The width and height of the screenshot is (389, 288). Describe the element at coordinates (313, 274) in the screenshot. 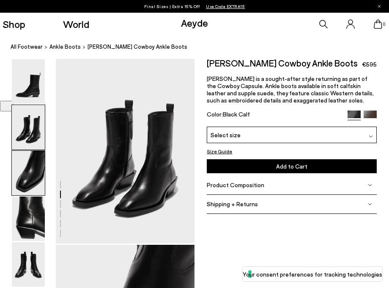

I see `button: Your consent preferences for tracking technologies` at that location.